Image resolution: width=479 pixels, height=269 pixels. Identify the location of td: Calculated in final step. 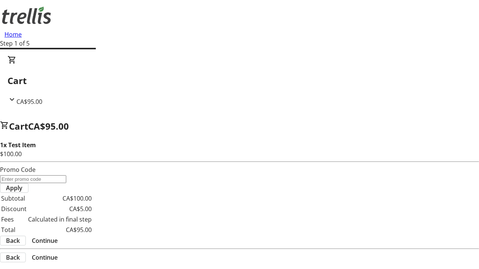
(60, 220).